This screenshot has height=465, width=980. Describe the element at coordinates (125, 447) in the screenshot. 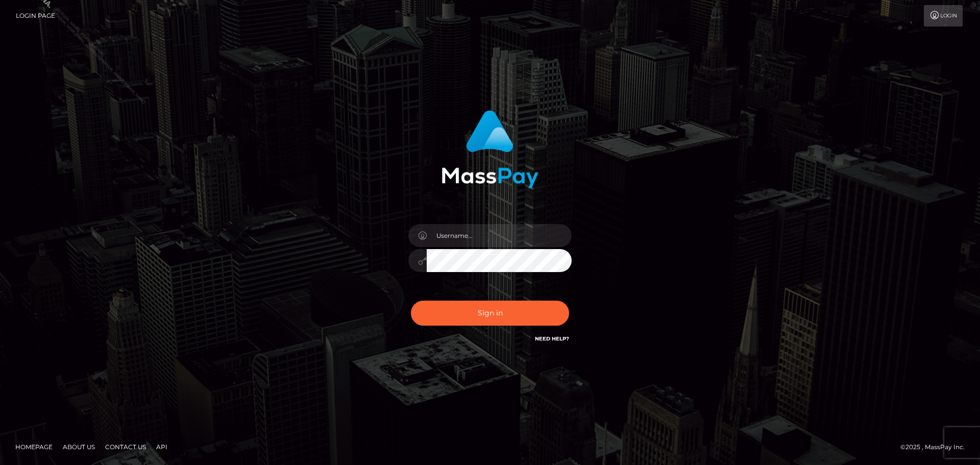

I see `a: Contact Us` at that location.